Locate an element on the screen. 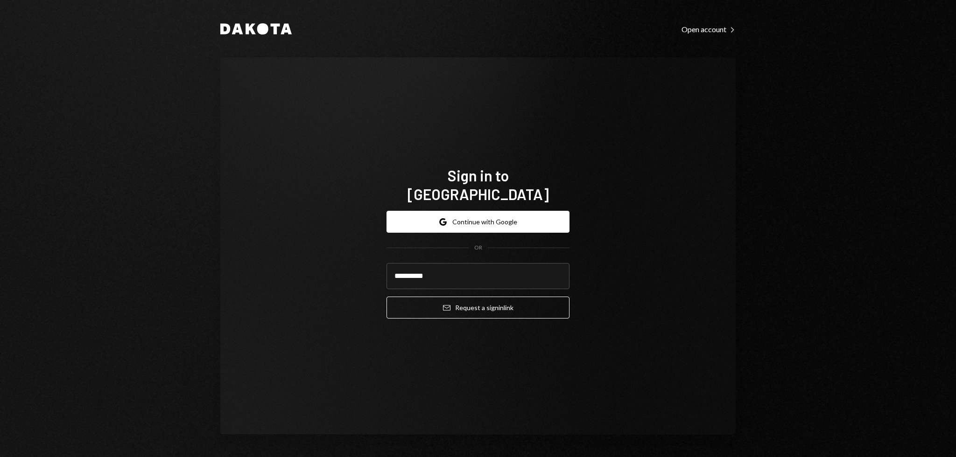 The width and height of the screenshot is (956, 457). a: Open account is located at coordinates (709, 29).